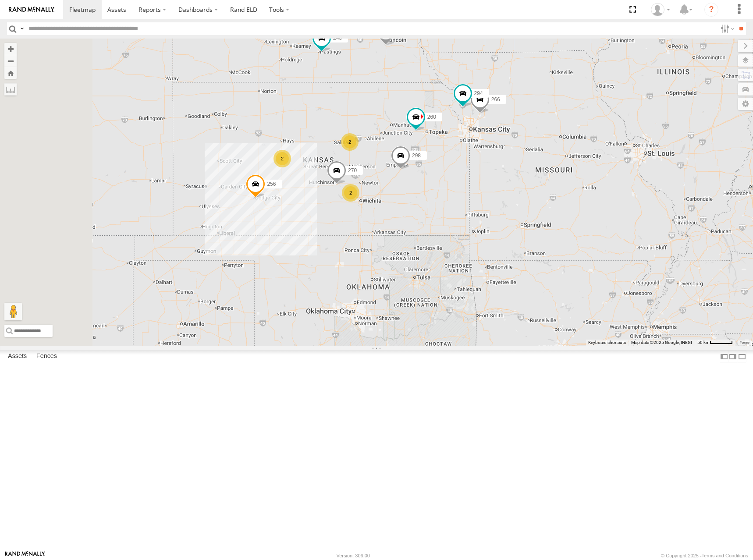 The image size is (753, 560). I want to click on button: Drag Pegman onto the map to open Street View, so click(13, 312).